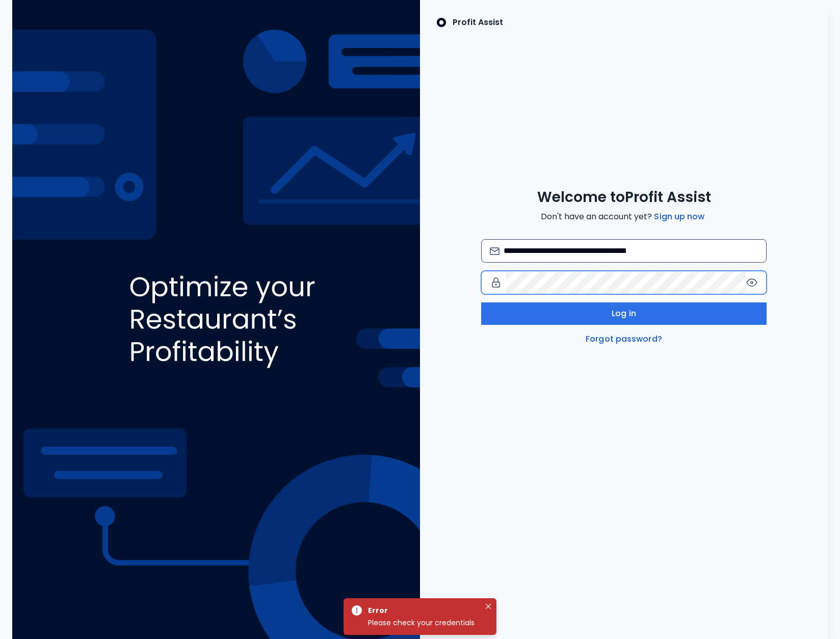  Describe the element at coordinates (494, 250) in the screenshot. I see `img: email` at that location.